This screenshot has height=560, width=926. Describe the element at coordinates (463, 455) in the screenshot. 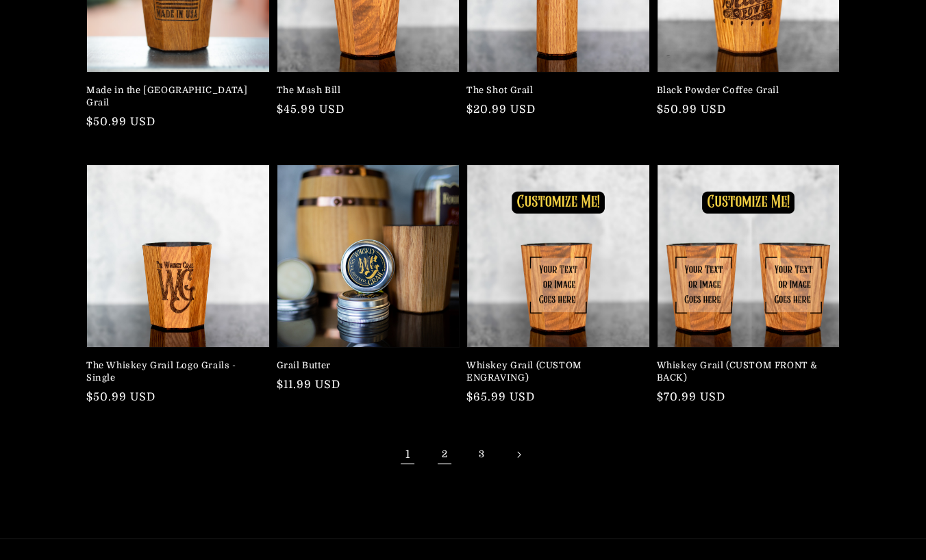

I see `nav: Pagination` at that location.